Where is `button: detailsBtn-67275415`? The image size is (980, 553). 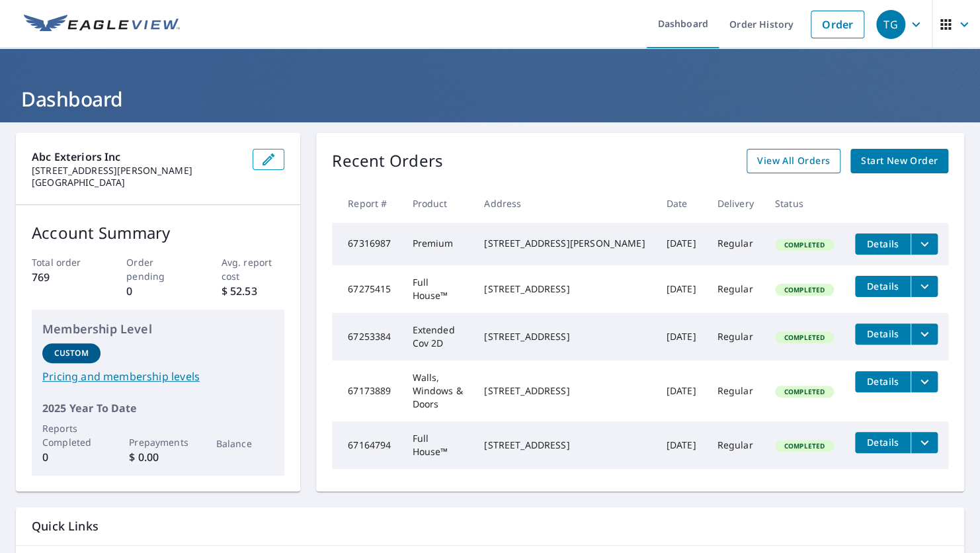 button: detailsBtn-67275415 is located at coordinates (883, 286).